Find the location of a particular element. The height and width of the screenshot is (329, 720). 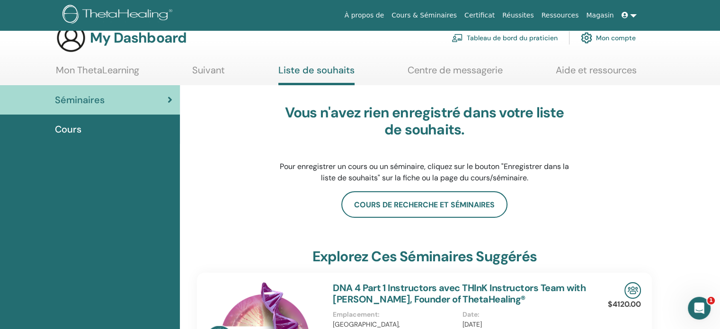

a: Cours de recherche et séminaires is located at coordinates (424, 204).